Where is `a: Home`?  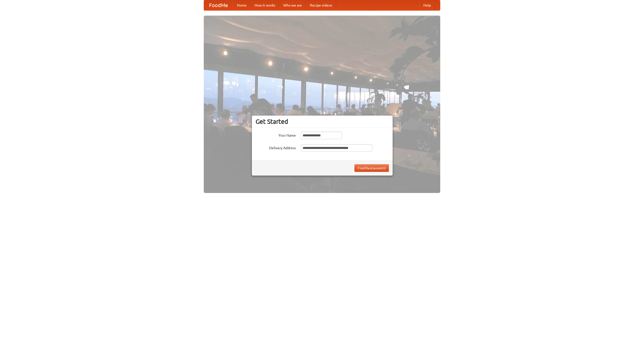
a: Home is located at coordinates (242, 5).